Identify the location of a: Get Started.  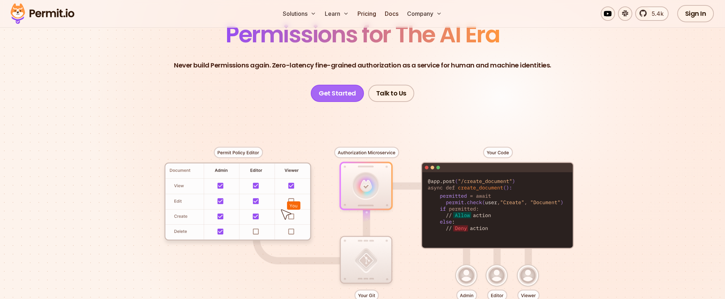
(337, 93).